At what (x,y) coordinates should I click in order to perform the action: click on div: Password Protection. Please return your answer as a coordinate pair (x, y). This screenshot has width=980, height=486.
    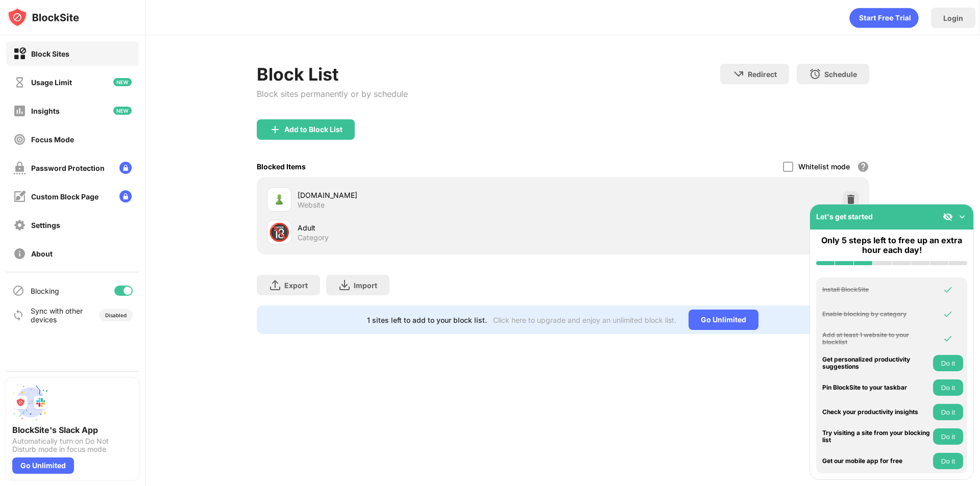
    Looking at the image, I should click on (68, 168).